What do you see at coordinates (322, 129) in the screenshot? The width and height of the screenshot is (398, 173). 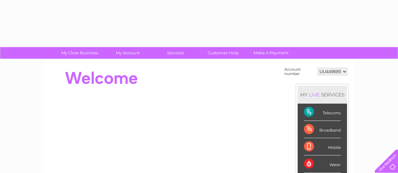 I see `div: Broadband` at bounding box center [322, 129].